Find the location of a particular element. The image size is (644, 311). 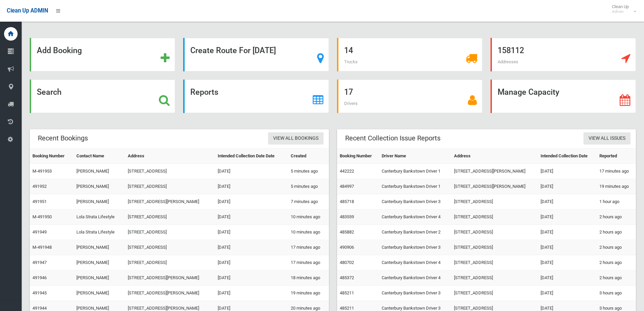

td: Lola Strata Lifestyle is located at coordinates (99, 232).